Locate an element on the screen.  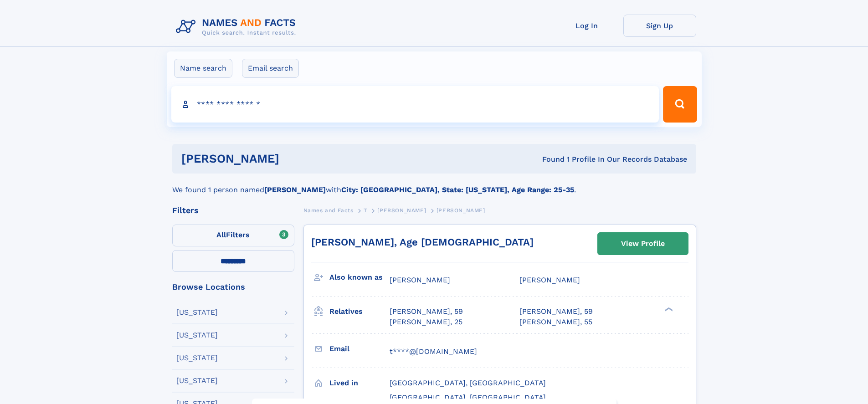
h3: Lived in is located at coordinates (359, 384).